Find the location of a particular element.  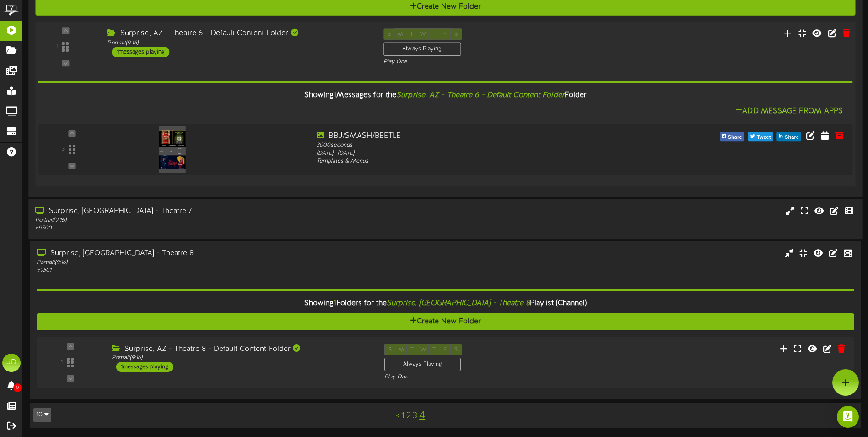

div: BBJ/SMASH/BEETLE is located at coordinates (479, 136).